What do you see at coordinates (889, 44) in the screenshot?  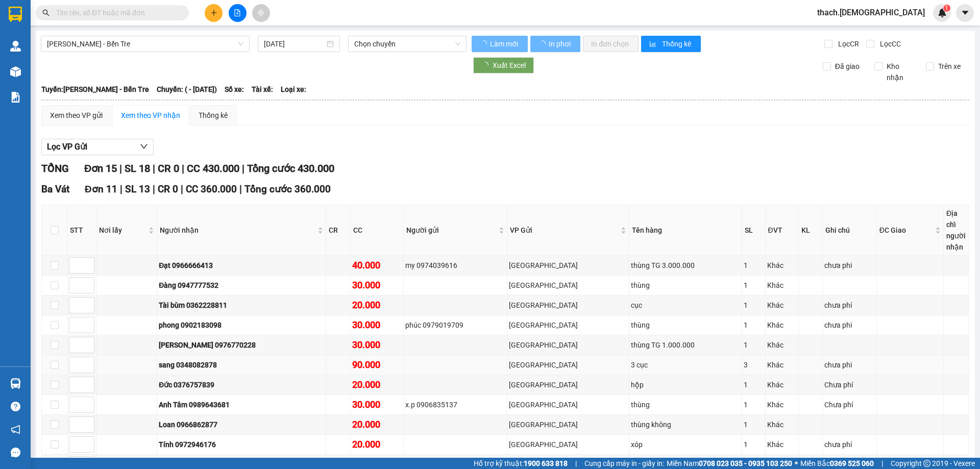 I see `span: Lọc CC` at bounding box center [889, 44].